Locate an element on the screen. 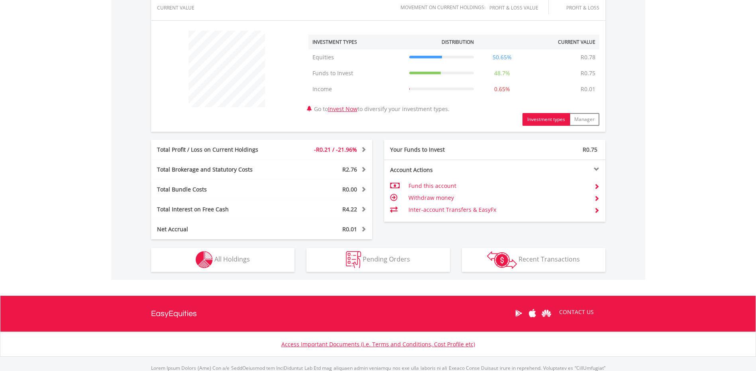 Image resolution: width=756 pixels, height=371 pixels. th: Investment Types is located at coordinates (357, 42).